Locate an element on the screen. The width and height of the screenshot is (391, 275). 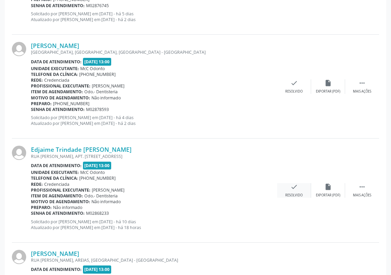
span: M02878593 is located at coordinates (97, 109).